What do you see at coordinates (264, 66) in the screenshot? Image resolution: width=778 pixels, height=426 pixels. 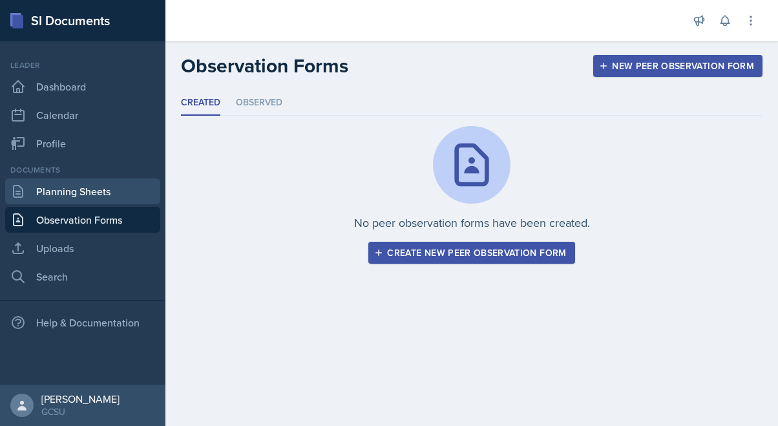 I see `h2: Observation Forms` at bounding box center [264, 66].